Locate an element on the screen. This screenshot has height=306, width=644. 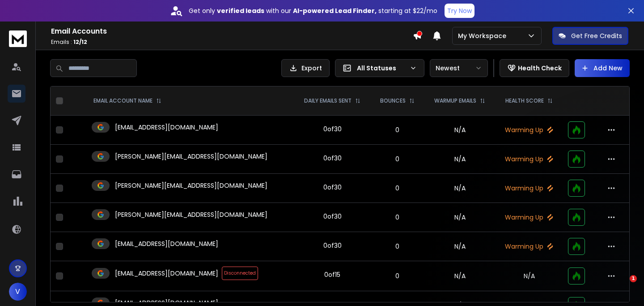
p: Get Free Credits is located at coordinates (596, 36).